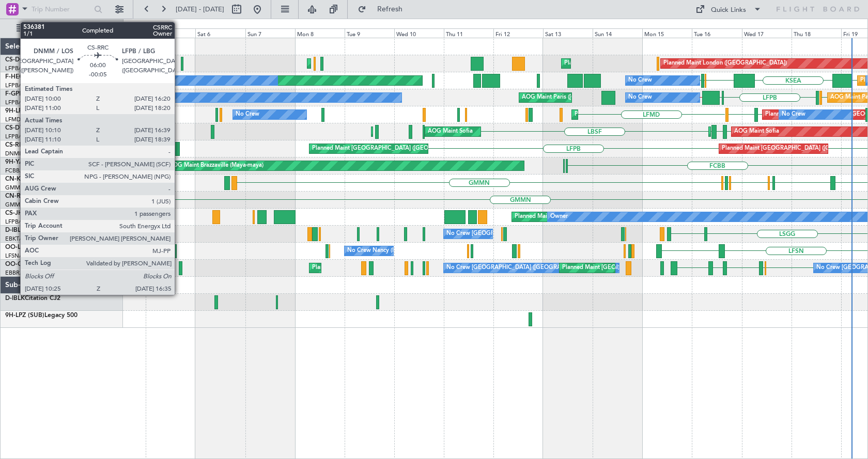  I want to click on a: D-IBLUCessna Citation M2, so click(43, 231).